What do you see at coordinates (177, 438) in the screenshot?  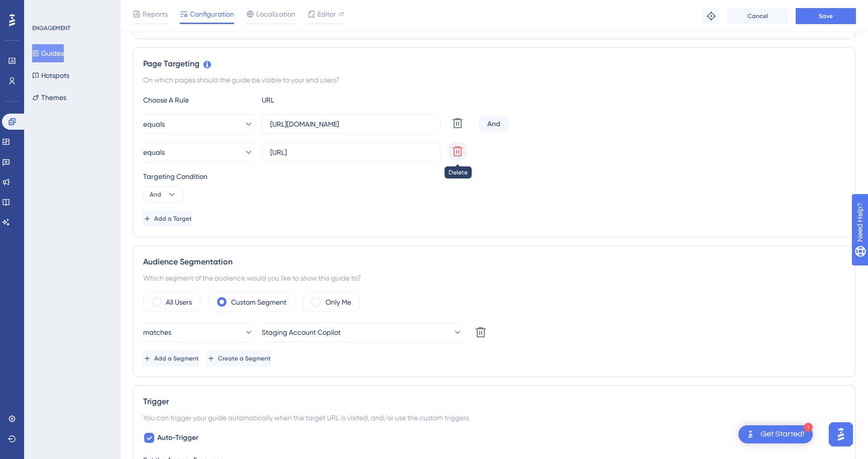 I see `span: Auto-Trigger` at bounding box center [177, 438].